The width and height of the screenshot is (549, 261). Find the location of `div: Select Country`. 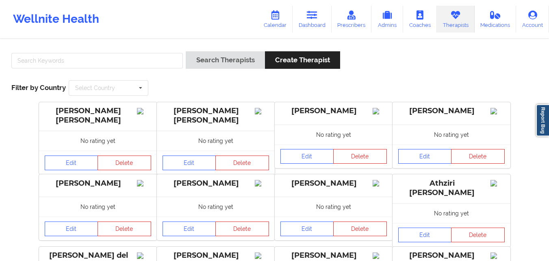

div: Select Country is located at coordinates (95, 88).